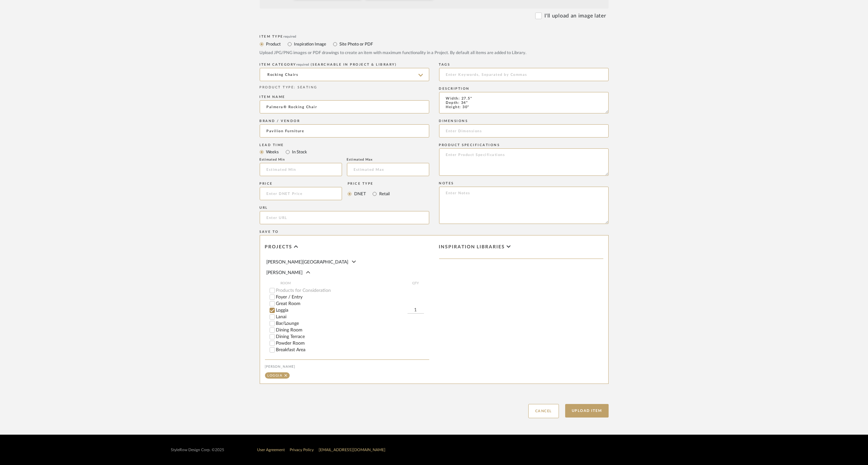  I want to click on div: ITEM CATEGORY, so click(344, 64).